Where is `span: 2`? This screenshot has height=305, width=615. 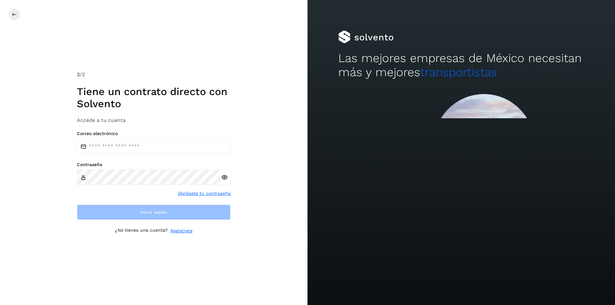
span: 2 is located at coordinates (78, 74).